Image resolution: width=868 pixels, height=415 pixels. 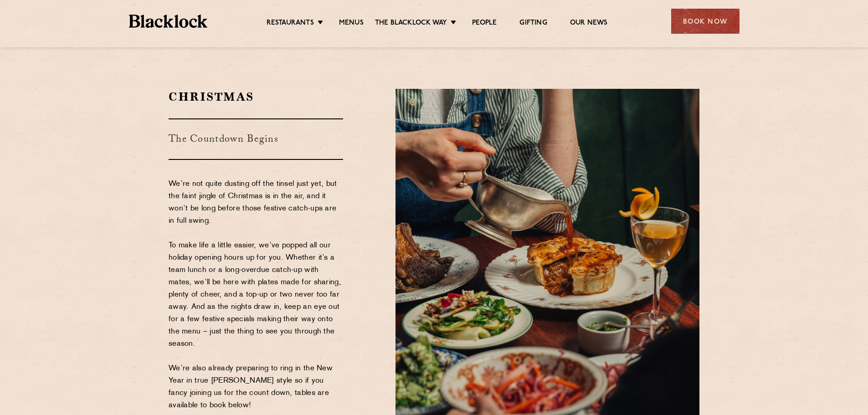 What do you see at coordinates (256, 295) in the screenshot?
I see `p: We’re not quite dusting off the tinsel just yet, but the faint jingle of Christmas is in the air,...` at bounding box center [256, 295].